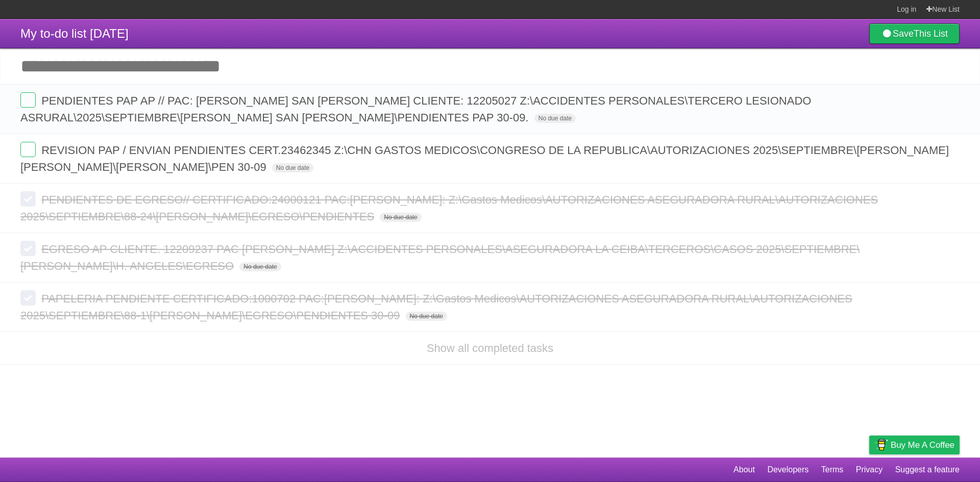  Describe the element at coordinates (832, 469) in the screenshot. I see `a: Terms` at that location.